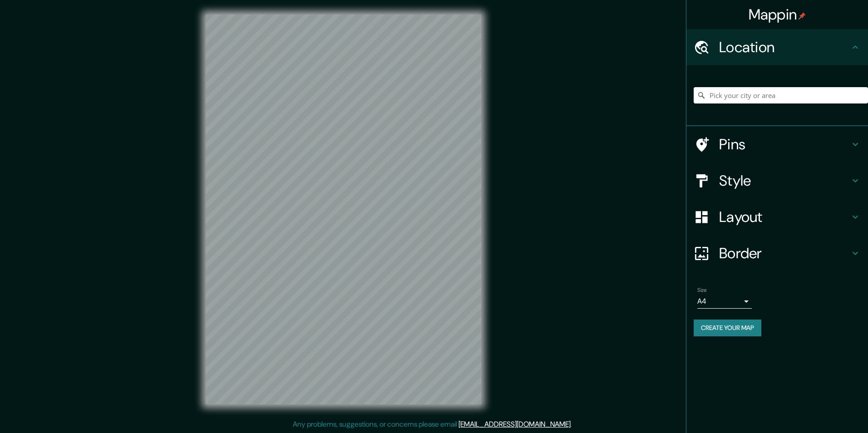 This screenshot has height=433, width=868. I want to click on canvas: Map, so click(343, 209).